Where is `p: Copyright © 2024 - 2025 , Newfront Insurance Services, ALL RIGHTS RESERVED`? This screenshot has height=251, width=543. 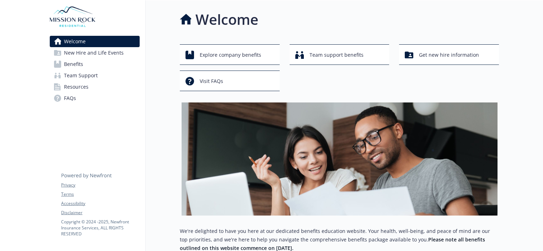
p: Copyright © 2024 - 2025 , Newfront Insurance Services, ALL RIGHTS RESERVED is located at coordinates (100, 228).